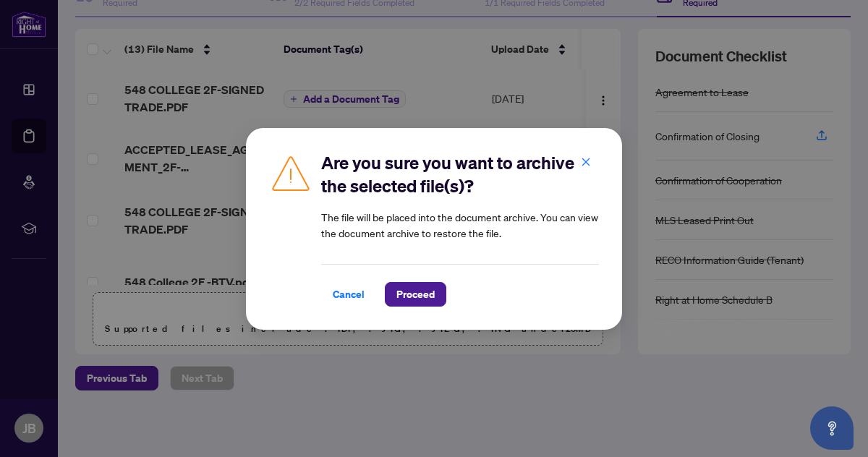 Image resolution: width=868 pixels, height=457 pixels. I want to click on span: Cancel, so click(349, 294).